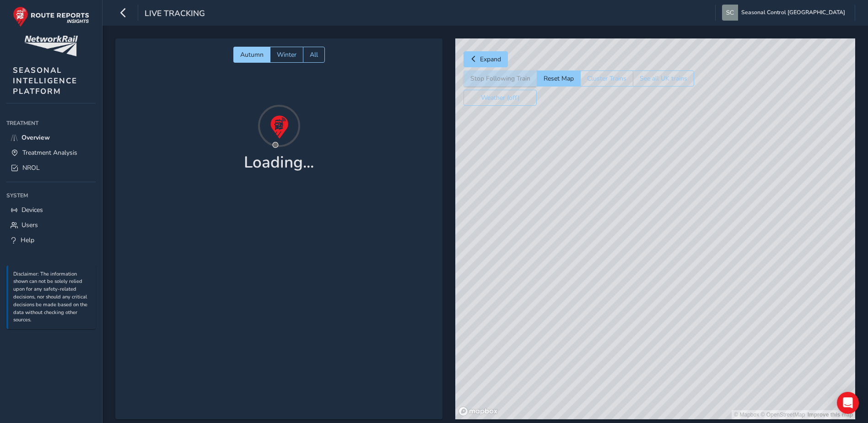  What do you see at coordinates (32, 209) in the screenshot?
I see `span: Devices` at bounding box center [32, 209].